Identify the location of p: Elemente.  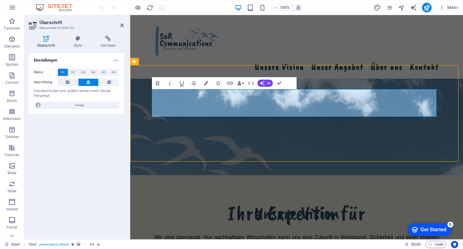
(12, 46).